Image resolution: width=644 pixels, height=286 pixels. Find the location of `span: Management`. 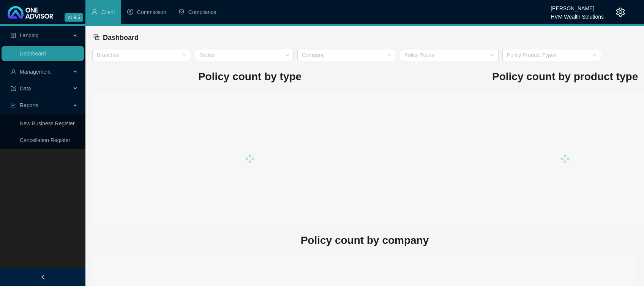

span: Management is located at coordinates (35, 72).